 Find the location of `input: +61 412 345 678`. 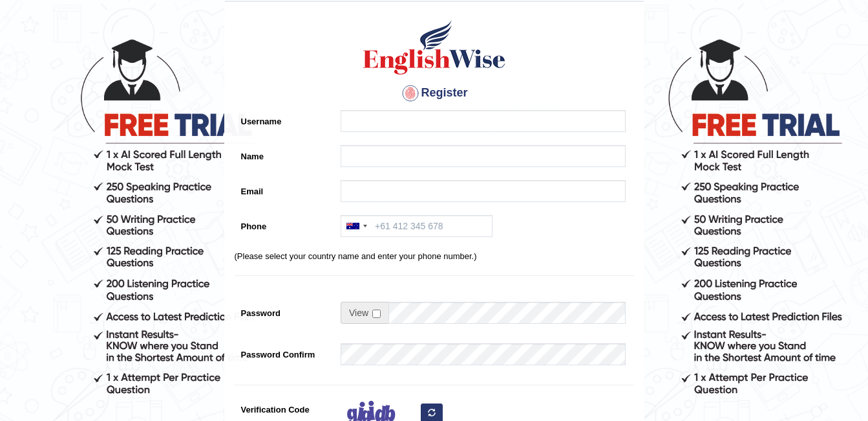

input: +61 412 345 678 is located at coordinates (416, 226).